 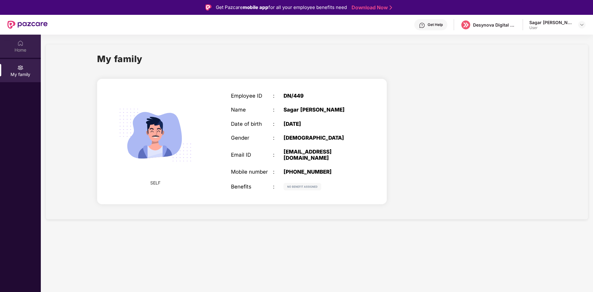 What do you see at coordinates (435, 25) in the screenshot?
I see `div: Get Help` at bounding box center [435, 25].